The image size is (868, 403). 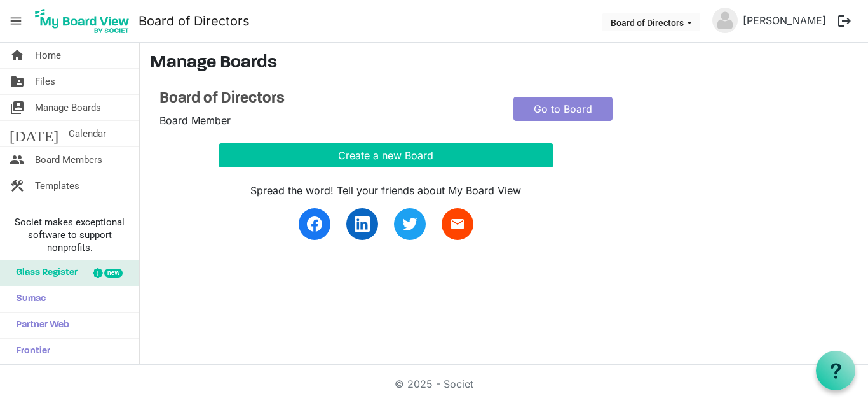 I want to click on span: Partner Web, so click(x=39, y=325).